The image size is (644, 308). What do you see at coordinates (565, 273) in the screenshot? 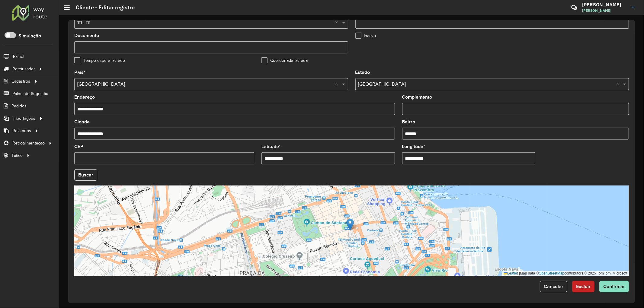
I see `div: Map data © contributors,© 2025 TomTom, Microsoft` at bounding box center [565, 273].